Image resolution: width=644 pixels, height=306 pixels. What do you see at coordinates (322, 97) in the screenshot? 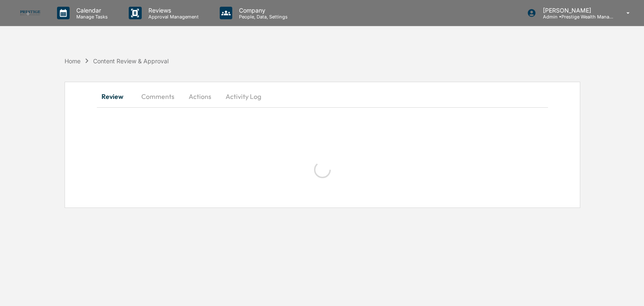
I see `div: secondary tabs example` at bounding box center [322, 97].